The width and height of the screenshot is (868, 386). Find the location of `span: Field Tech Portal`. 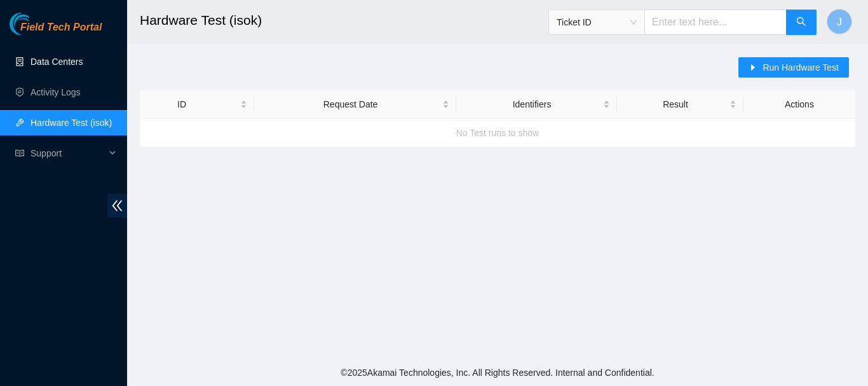

span: Field Tech Portal is located at coordinates (61, 27).